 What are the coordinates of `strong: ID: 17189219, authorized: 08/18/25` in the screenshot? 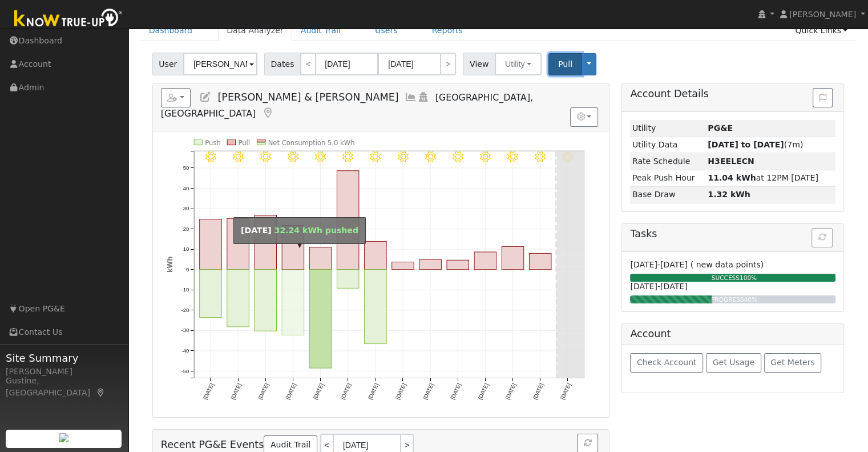 It's located at (721, 128).